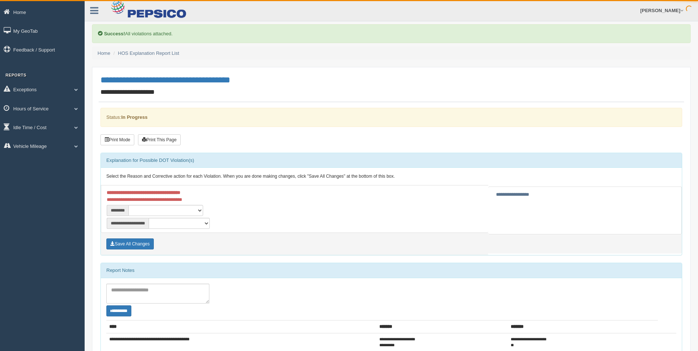 The image size is (698, 351). What do you see at coordinates (104, 53) in the screenshot?
I see `a: Home` at bounding box center [104, 53].